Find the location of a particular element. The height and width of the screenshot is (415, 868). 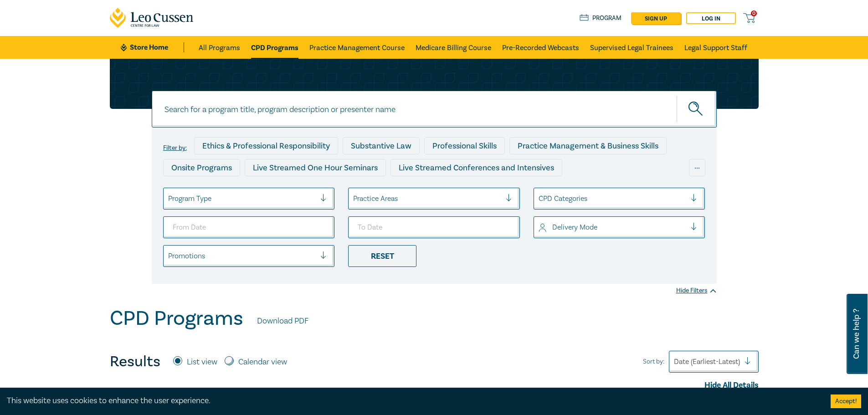

a: Legal Support Staff is located at coordinates (716, 47).